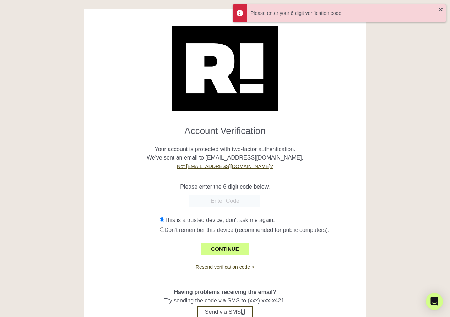  What do you see at coordinates (344, 13) in the screenshot?
I see `div: Please enter your 6 digit verification code.` at bounding box center [344, 13].